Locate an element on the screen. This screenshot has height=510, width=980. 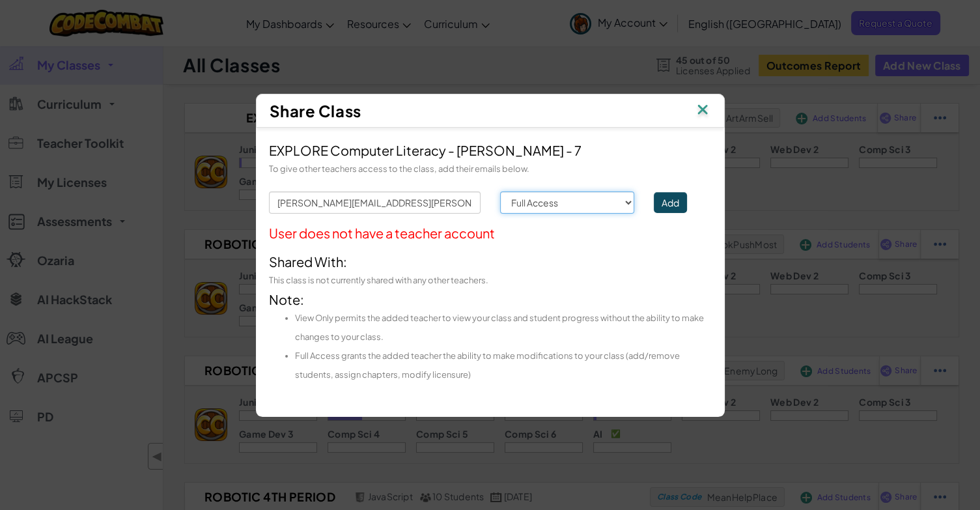
div: User does not have a teacher account is located at coordinates (490, 233).